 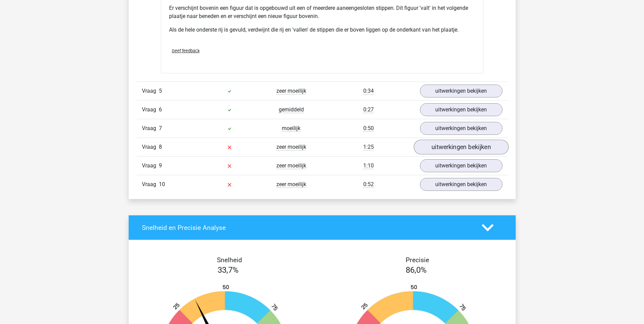 I want to click on span: 86,0%, so click(x=416, y=270).